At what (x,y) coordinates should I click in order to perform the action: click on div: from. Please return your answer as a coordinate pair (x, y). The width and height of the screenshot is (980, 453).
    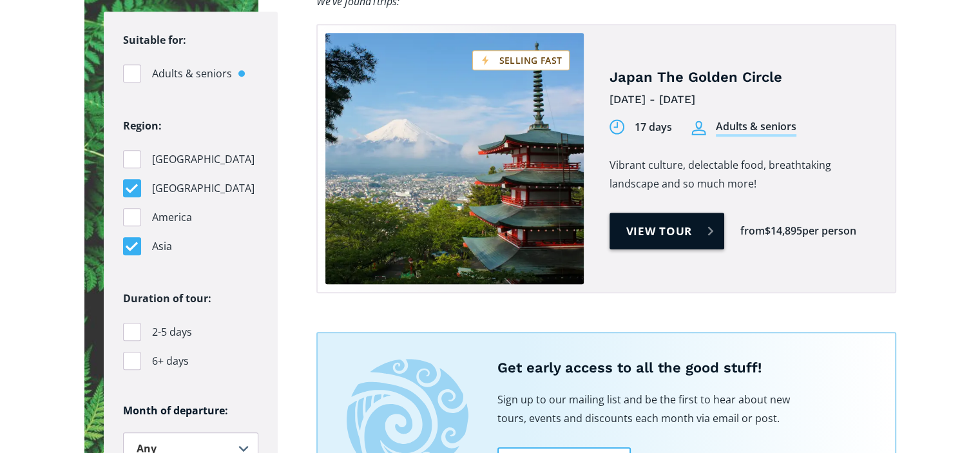
    Looking at the image, I should click on (753, 231).